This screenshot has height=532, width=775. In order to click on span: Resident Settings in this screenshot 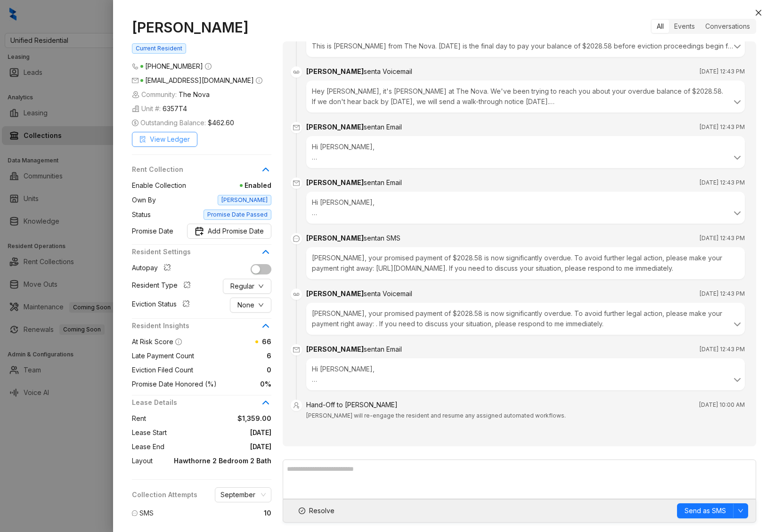, I will do `click(196, 252)`.